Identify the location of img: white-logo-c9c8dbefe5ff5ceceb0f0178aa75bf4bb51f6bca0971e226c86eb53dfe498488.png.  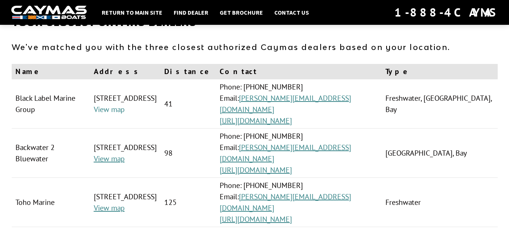
(49, 12).